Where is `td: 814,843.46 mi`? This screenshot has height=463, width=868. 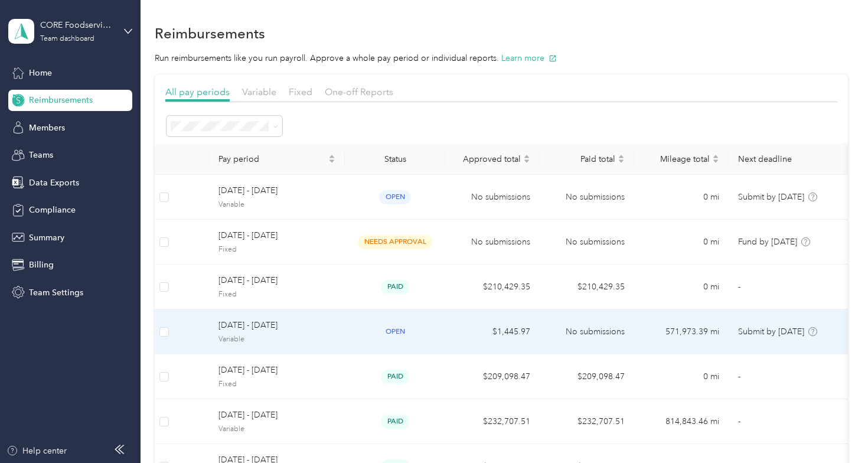
td: 814,843.46 mi is located at coordinates (682, 422).